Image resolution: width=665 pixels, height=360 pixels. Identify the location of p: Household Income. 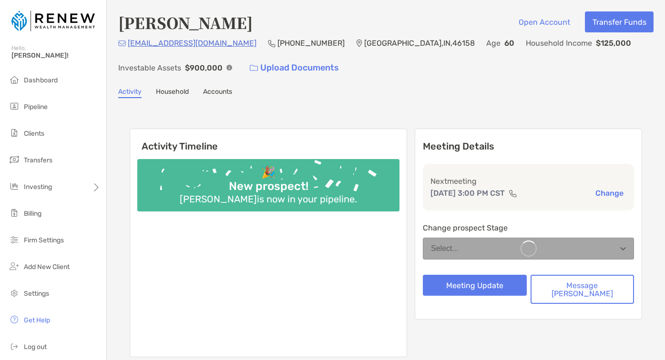
(559, 43).